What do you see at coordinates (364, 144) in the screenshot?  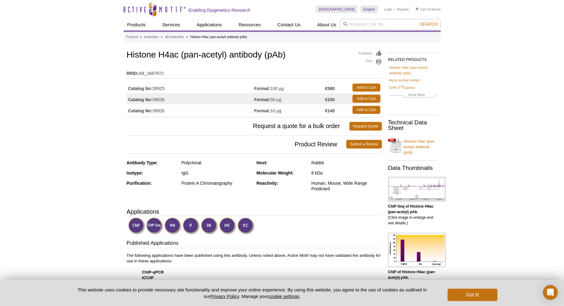 I see `a: Submit a Review` at bounding box center [364, 144].